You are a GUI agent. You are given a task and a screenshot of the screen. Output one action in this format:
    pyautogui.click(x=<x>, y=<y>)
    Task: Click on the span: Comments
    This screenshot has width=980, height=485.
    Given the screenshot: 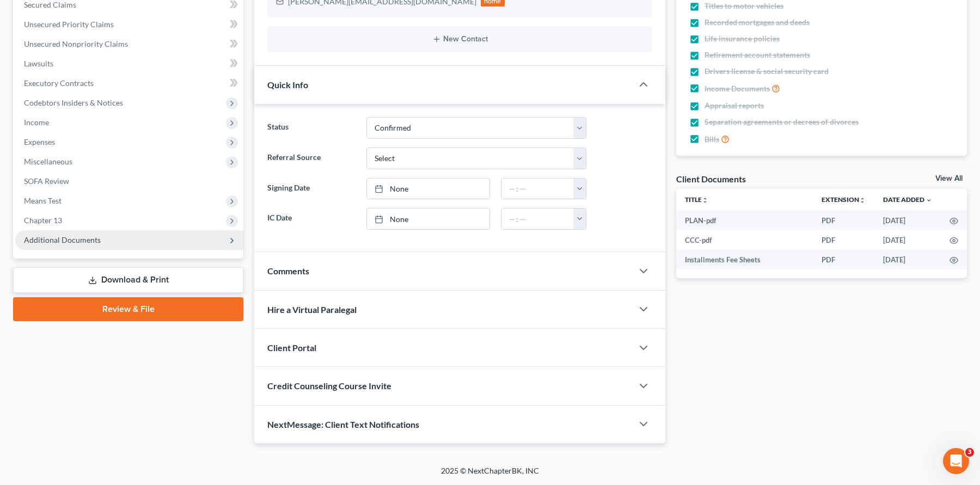 What is the action you would take?
    pyautogui.click(x=288, y=271)
    